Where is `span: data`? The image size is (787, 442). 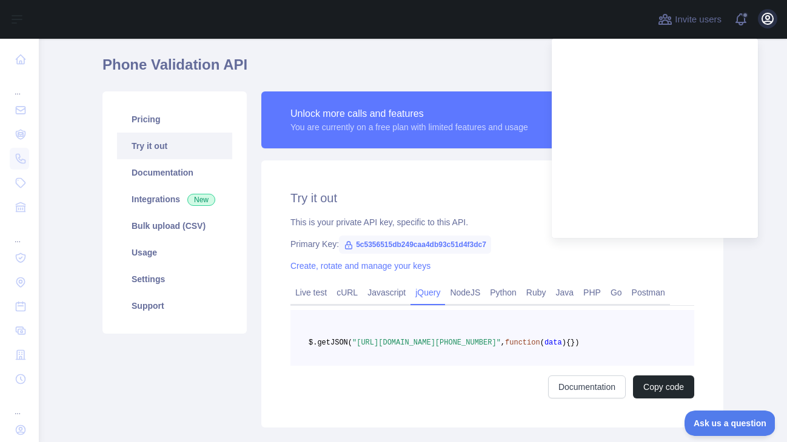 span: data is located at coordinates (553, 343).